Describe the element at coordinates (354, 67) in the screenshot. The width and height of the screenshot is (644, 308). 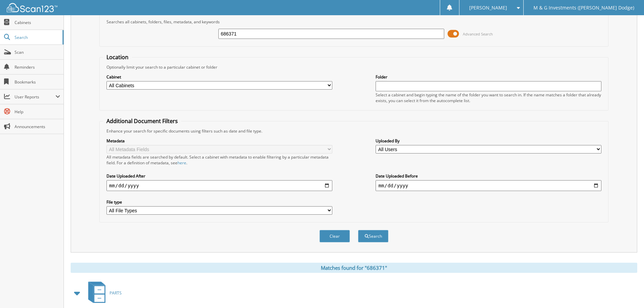
I see `div: Optionally limit your search to a particular cabinet or folder` at that location.